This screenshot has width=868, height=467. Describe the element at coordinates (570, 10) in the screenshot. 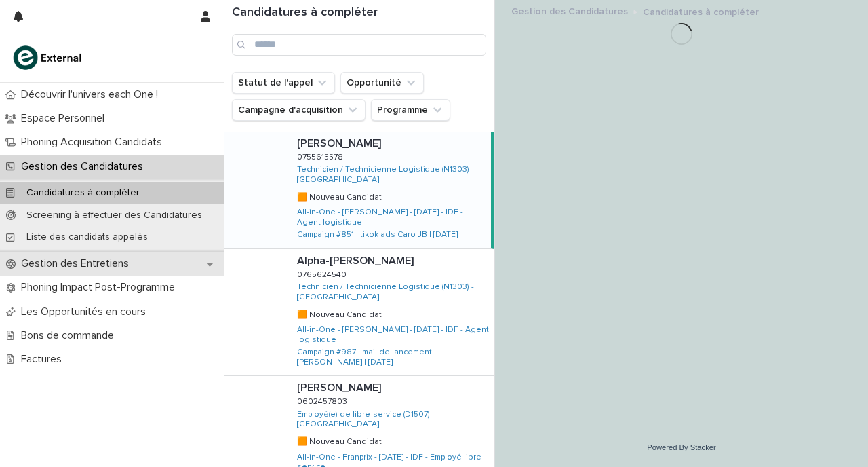

I see `a: Gestion des Candidatures` at that location.